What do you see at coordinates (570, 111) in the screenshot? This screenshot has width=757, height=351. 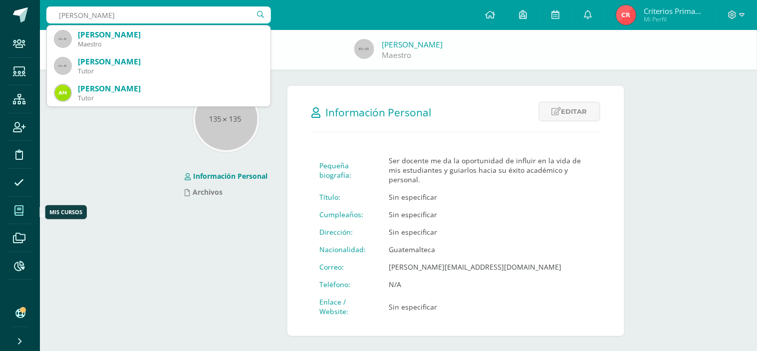 I see `a: Editar` at bounding box center [570, 111].